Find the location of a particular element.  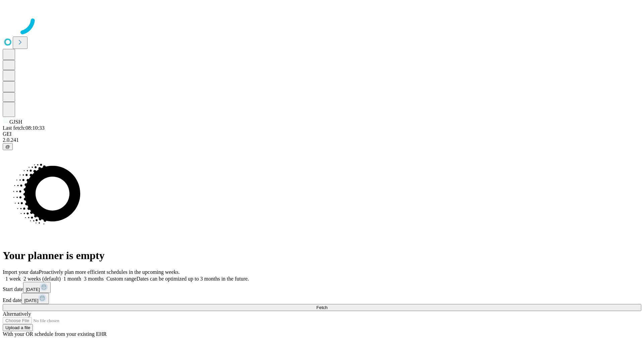

span: With your OR schedule from your existing EHR is located at coordinates (55, 334).